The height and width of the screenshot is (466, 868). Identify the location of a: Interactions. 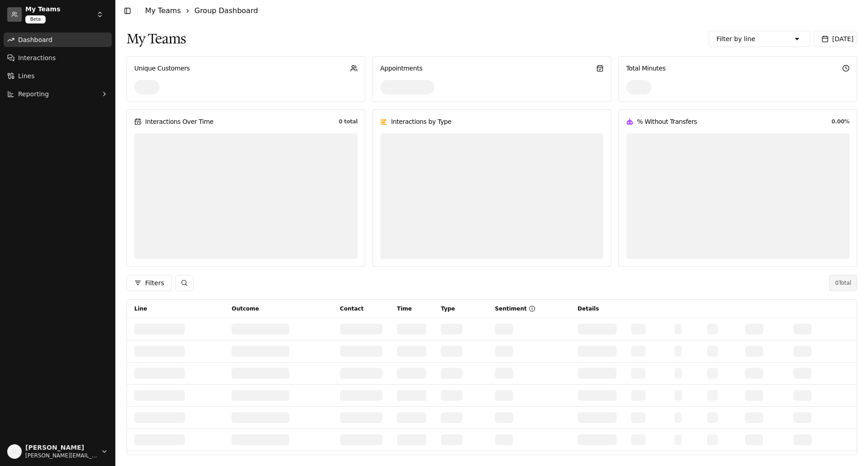
(58, 58).